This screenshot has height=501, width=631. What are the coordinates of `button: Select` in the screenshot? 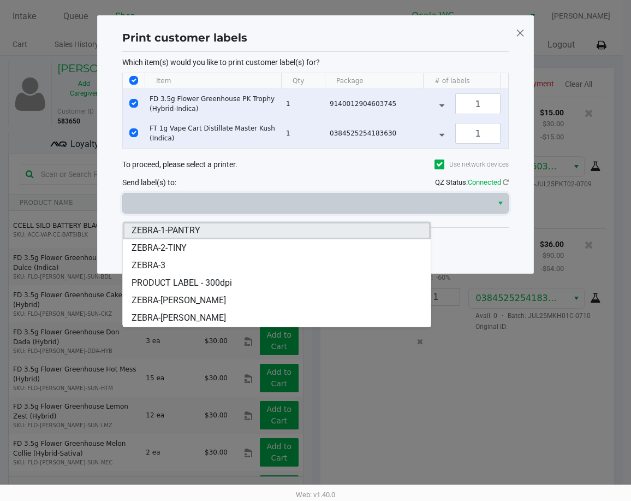 It's located at (500, 203).